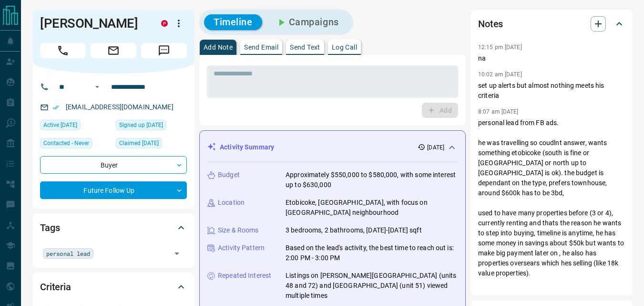  I want to click on p: Repeated Interest, so click(245, 275).